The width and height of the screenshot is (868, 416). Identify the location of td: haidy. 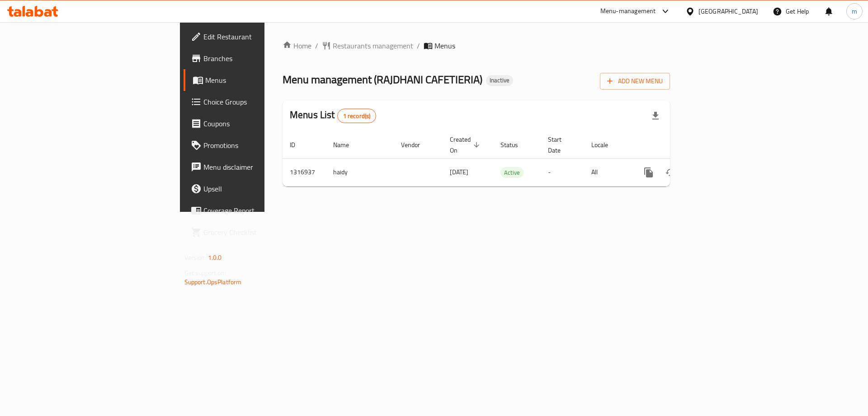
(360, 172).